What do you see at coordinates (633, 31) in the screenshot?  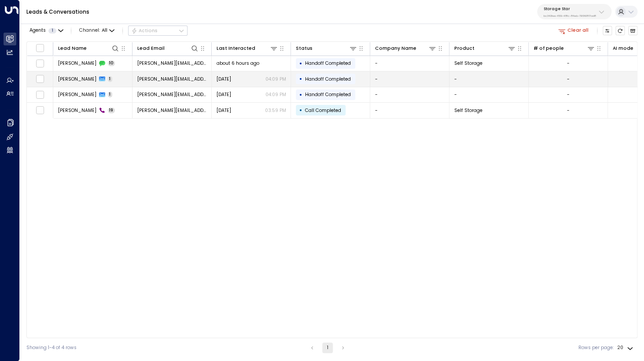 I see `button: Archived Leads` at bounding box center [633, 31].